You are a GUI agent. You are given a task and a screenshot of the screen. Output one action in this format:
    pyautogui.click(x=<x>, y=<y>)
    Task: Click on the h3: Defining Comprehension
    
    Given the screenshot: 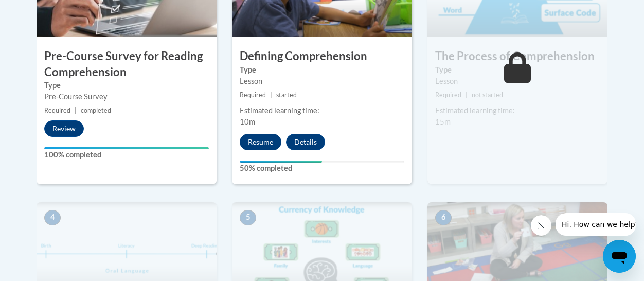 What is the action you would take?
    pyautogui.click(x=322, y=56)
    